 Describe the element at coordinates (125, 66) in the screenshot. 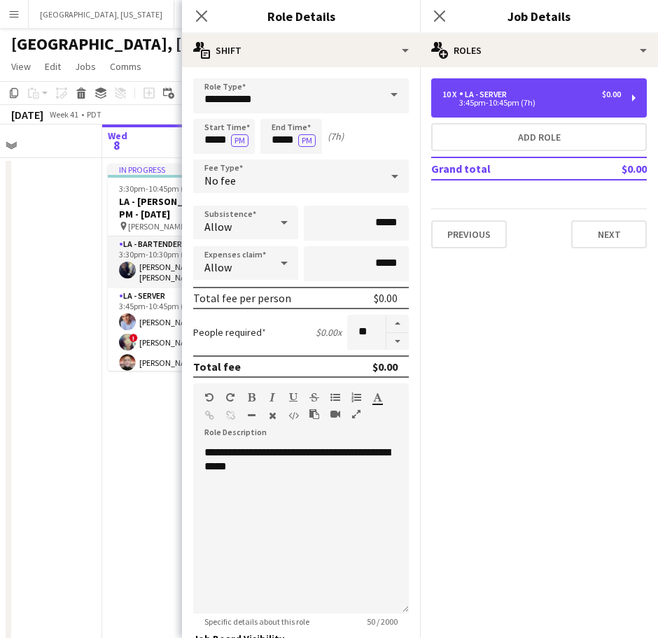

I see `a: Comms` at that location.